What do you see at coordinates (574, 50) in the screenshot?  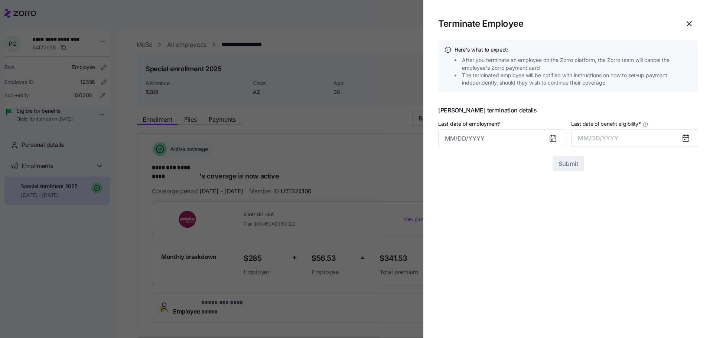 I see `h4: Here's what to expect:` at bounding box center [574, 50].